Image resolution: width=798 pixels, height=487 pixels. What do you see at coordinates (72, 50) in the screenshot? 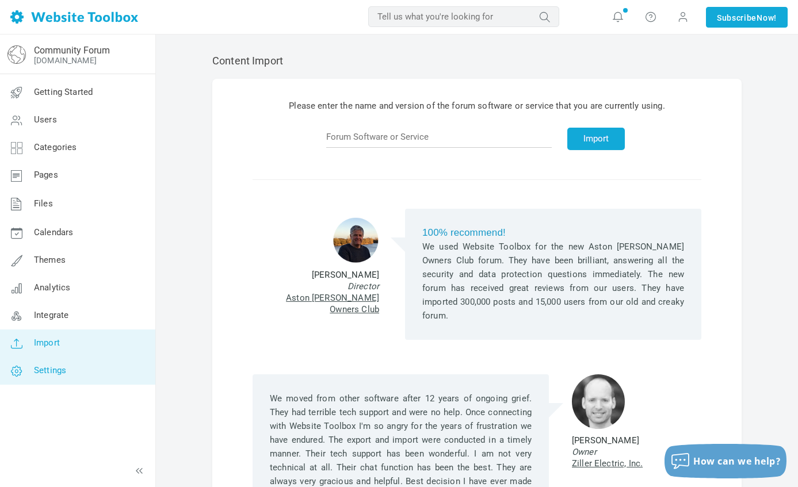
I see `a: Community Forum` at bounding box center [72, 50].